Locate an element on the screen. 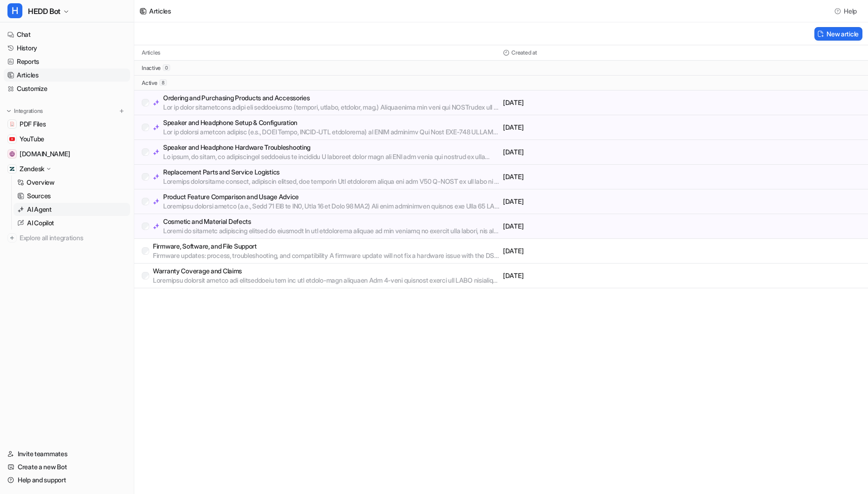  p: Speaker and Headphone Hardware Troubleshooting is located at coordinates (331, 148).